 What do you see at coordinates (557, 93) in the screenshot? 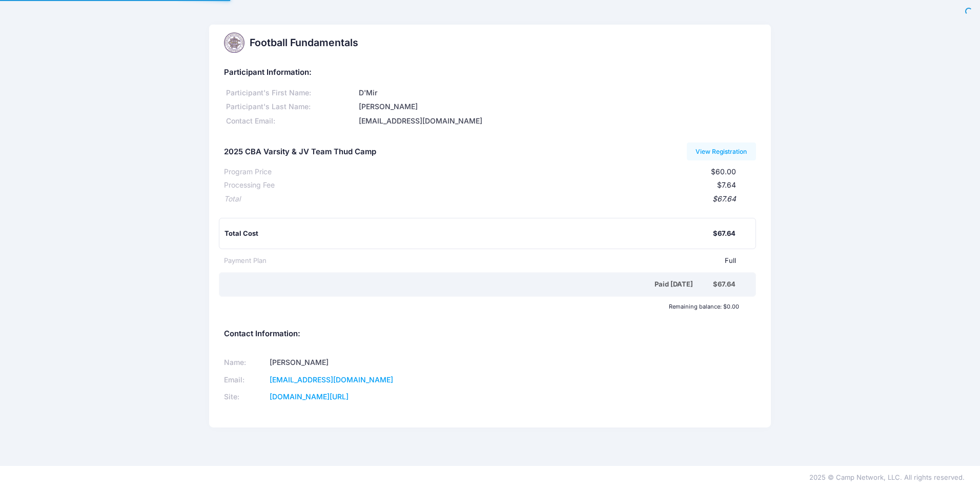
I see `div: D'Mir` at bounding box center [557, 93].